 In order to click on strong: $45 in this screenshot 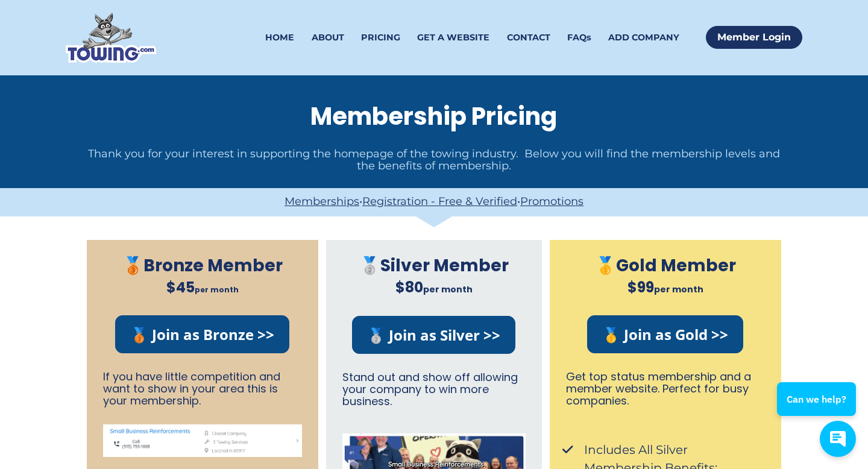, I will do `click(180, 287)`.